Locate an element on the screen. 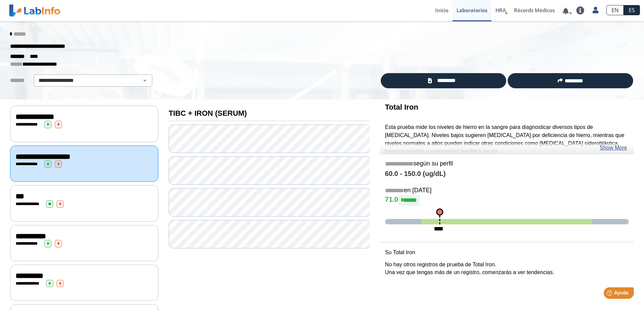 The image size is (644, 311). span: HRA is located at coordinates (501, 10).